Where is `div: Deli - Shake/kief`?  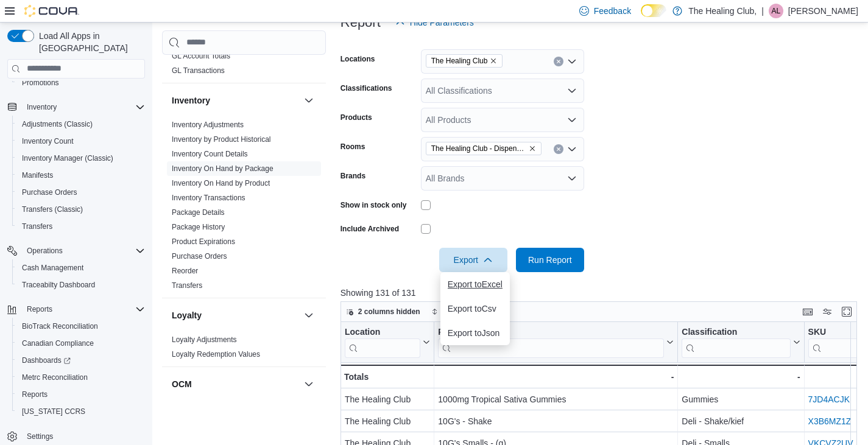 div: Deli - Shake/kief is located at coordinates (741, 421).